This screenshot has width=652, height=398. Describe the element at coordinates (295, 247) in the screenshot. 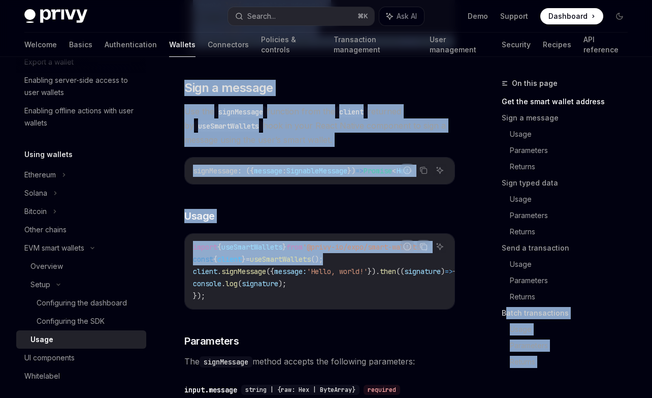

I see `span: from` at that location.